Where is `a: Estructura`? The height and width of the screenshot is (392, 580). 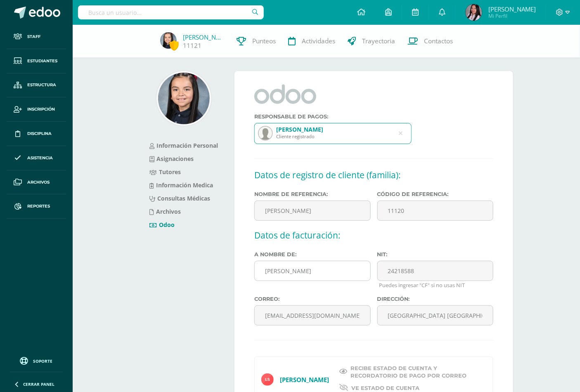 a: Estructura is located at coordinates (36, 85).